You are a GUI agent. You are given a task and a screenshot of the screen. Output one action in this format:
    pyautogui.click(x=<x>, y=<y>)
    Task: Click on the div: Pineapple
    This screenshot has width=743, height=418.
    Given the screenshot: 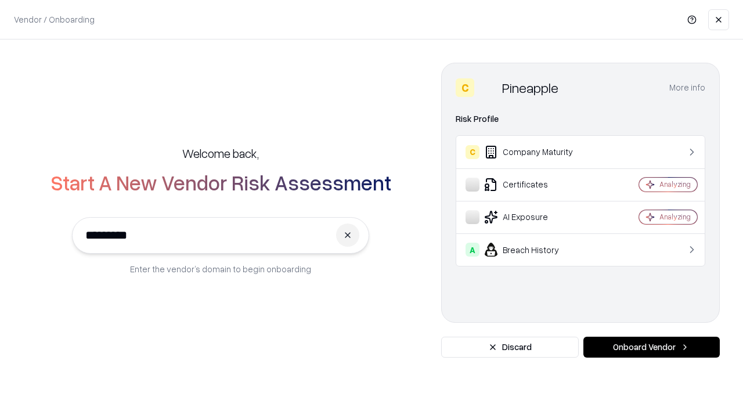 What is the action you would take?
    pyautogui.click(x=530, y=88)
    